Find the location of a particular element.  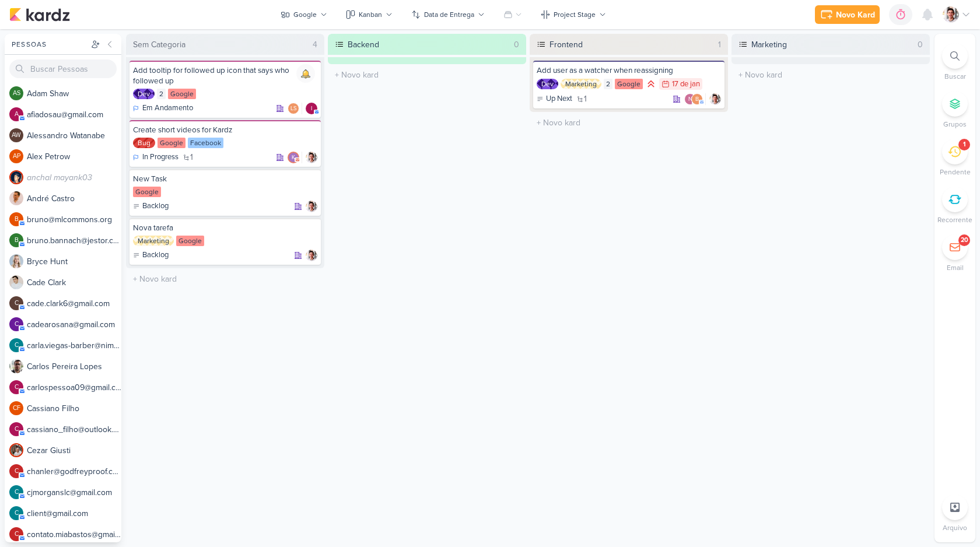

p: n is located at coordinates (690, 99).